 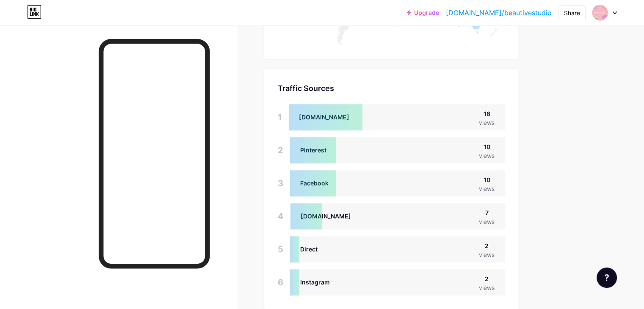 What do you see at coordinates (340, 30) in the screenshot?
I see `path: Chile` at bounding box center [340, 30].